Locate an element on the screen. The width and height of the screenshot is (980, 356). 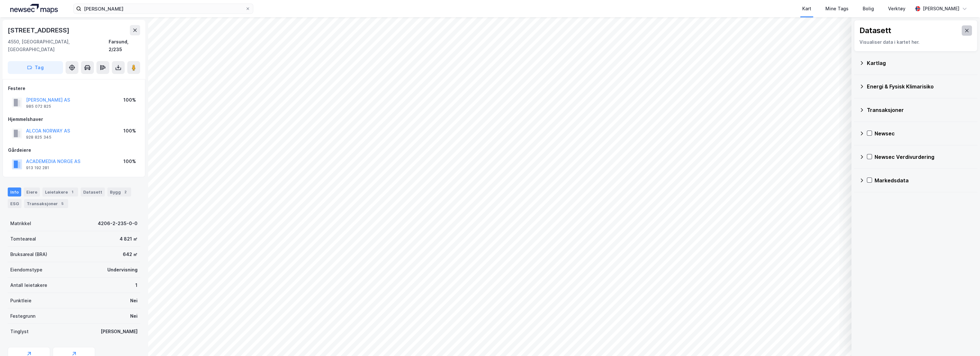
div: Bruksareal (BRA) is located at coordinates (29, 255).